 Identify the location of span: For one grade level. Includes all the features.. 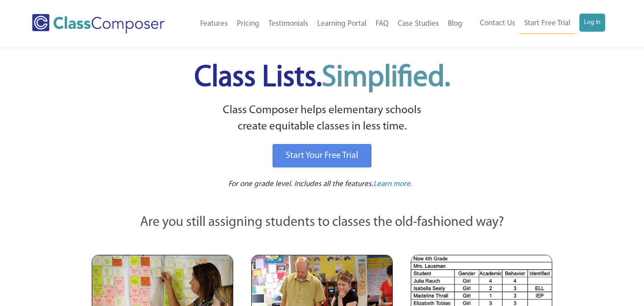
(300, 184).